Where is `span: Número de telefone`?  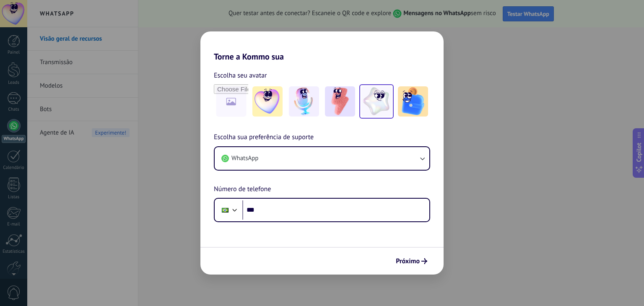 span: Número de telefone is located at coordinates (242, 189).